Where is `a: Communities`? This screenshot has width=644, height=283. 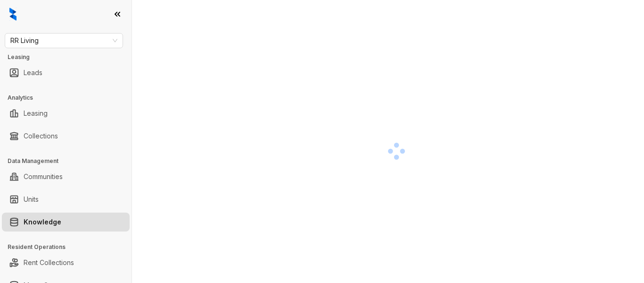 a: Communities is located at coordinates (43, 177).